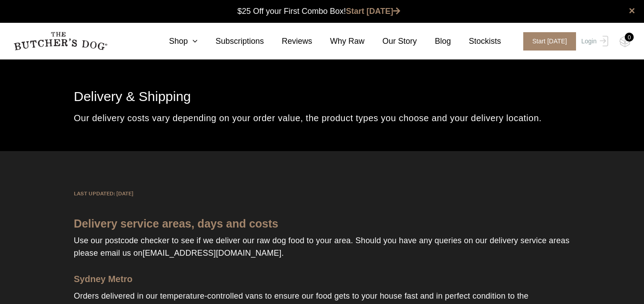  Describe the element at coordinates (322, 224) in the screenshot. I see `p: Delivery service areas, days and costs` at that location.